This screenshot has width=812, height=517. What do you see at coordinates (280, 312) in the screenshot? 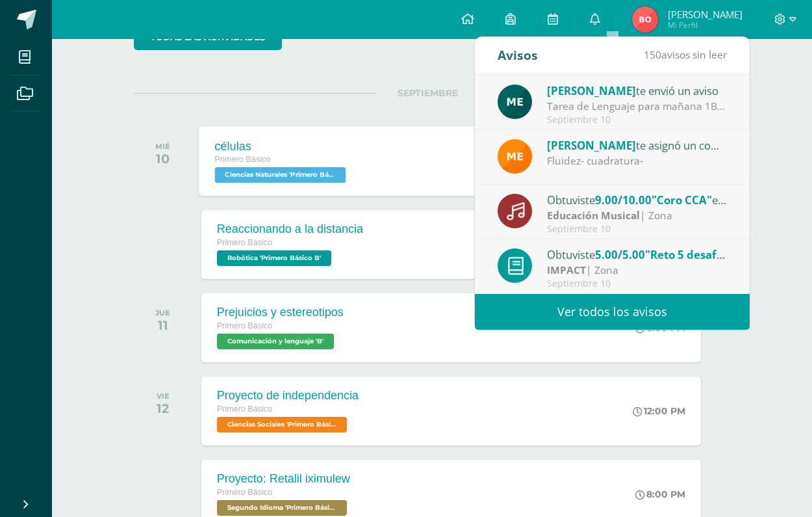
I see `div: Prejuicios y estereotipos` at bounding box center [280, 312].